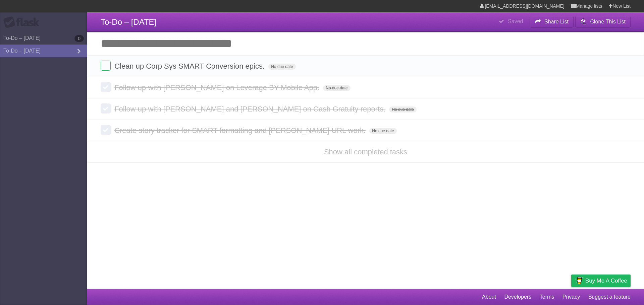 This screenshot has height=305, width=644. Describe the element at coordinates (609, 297) in the screenshot. I see `a: Suggest a feature` at that location.